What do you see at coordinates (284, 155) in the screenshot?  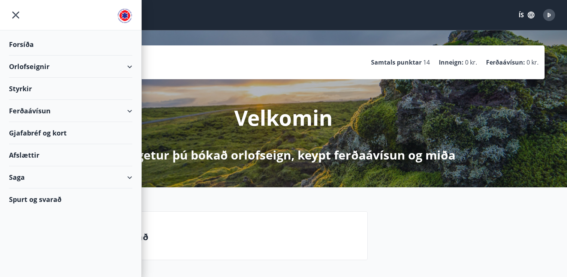 I see `p: Hér getur þú bókað orlofseign, keypt ferðaávísun og miða` at bounding box center [284, 155].